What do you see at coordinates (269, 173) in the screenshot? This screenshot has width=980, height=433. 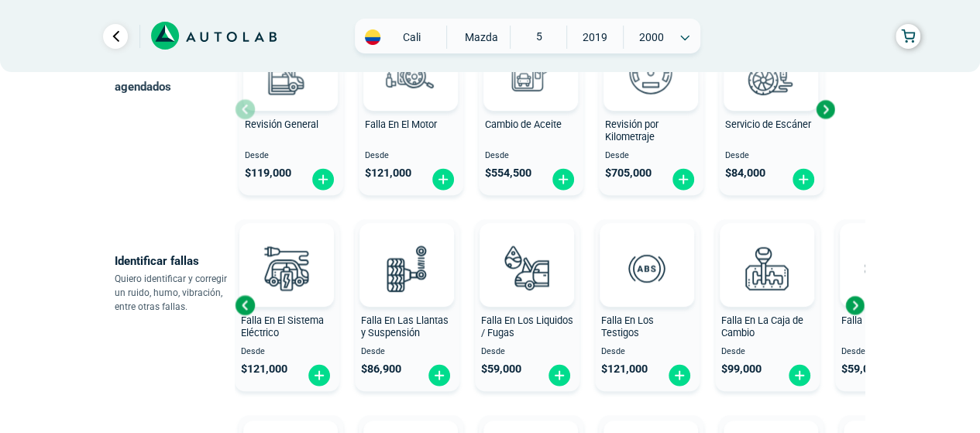 I see `span: $ 119,000` at bounding box center [269, 173].